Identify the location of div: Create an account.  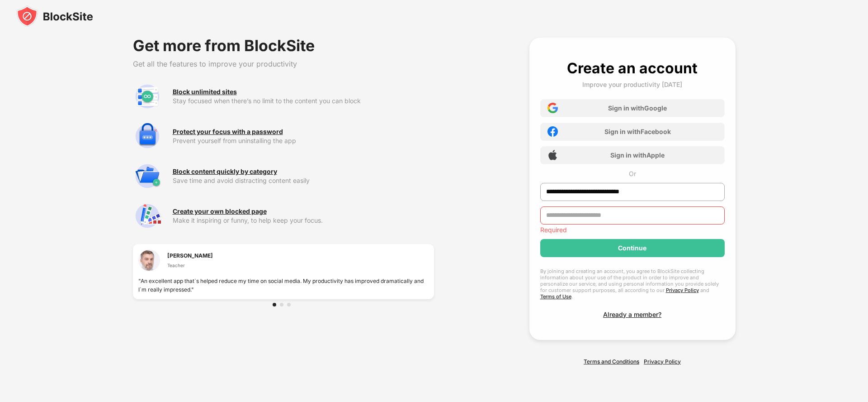
(632, 68).